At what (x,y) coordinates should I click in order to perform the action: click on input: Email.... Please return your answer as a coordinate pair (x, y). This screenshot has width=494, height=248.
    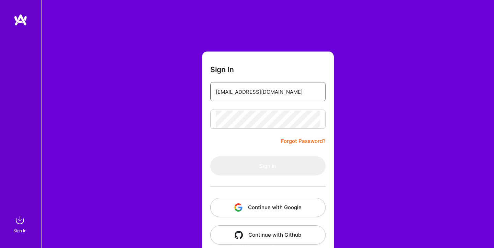
    Looking at the image, I should click on (268, 92).